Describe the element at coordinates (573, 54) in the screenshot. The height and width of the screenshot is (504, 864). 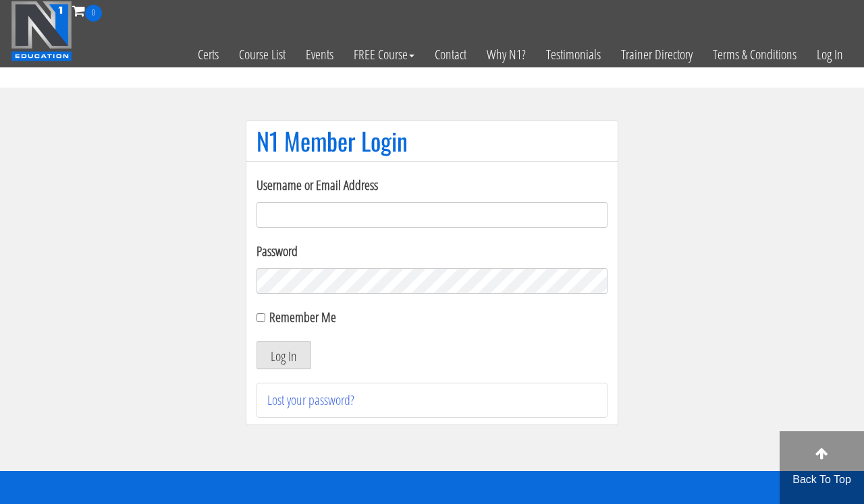
I see `a: Testimonials` at that location.